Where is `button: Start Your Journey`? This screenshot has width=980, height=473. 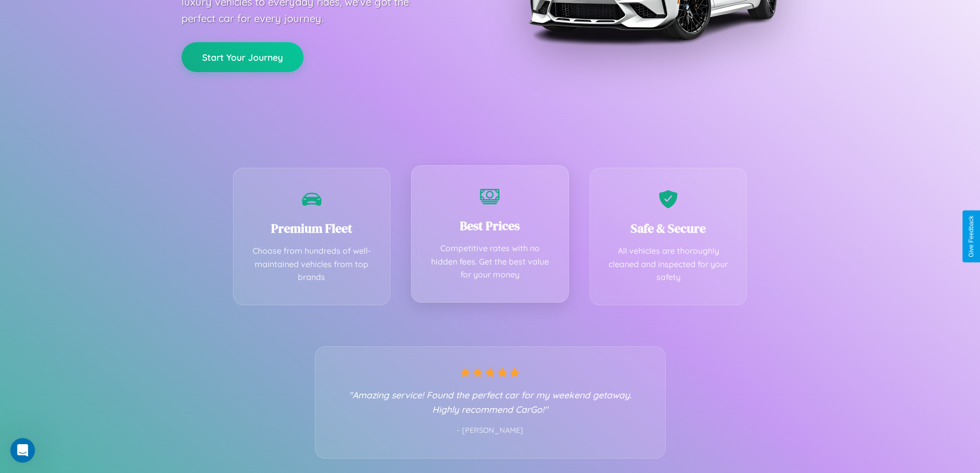 button: Start Your Journey is located at coordinates (242, 57).